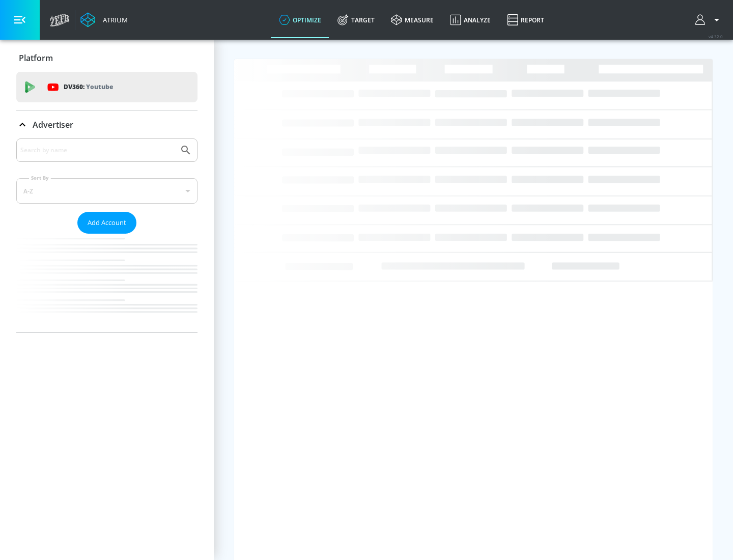  I want to click on a: Report, so click(525, 20).